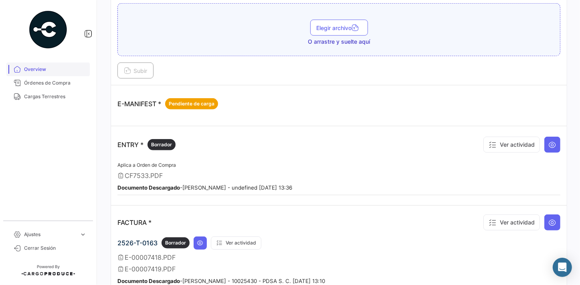  What do you see at coordinates (55, 83) in the screenshot?
I see `span: Órdenes de Compra` at bounding box center [55, 83].